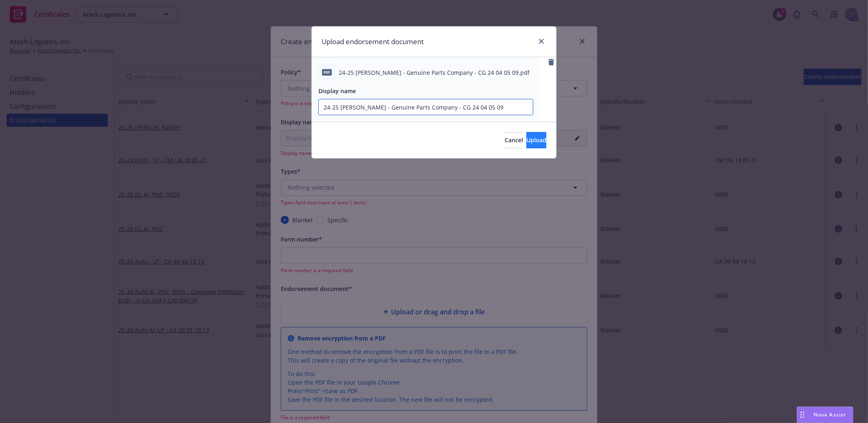 This screenshot has height=423, width=868. Describe the element at coordinates (327, 72) in the screenshot. I see `span: pdf` at that location.